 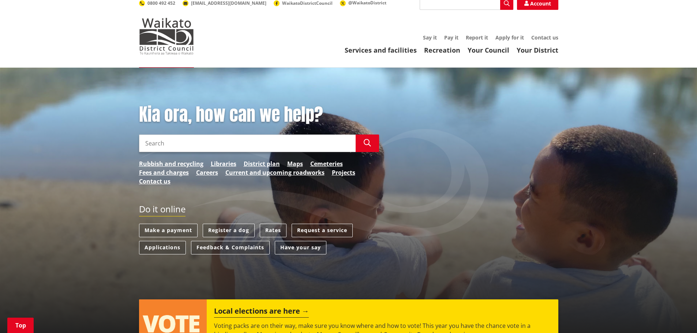 What do you see at coordinates (247, 143) in the screenshot?
I see `input: Search input` at bounding box center [247, 143].